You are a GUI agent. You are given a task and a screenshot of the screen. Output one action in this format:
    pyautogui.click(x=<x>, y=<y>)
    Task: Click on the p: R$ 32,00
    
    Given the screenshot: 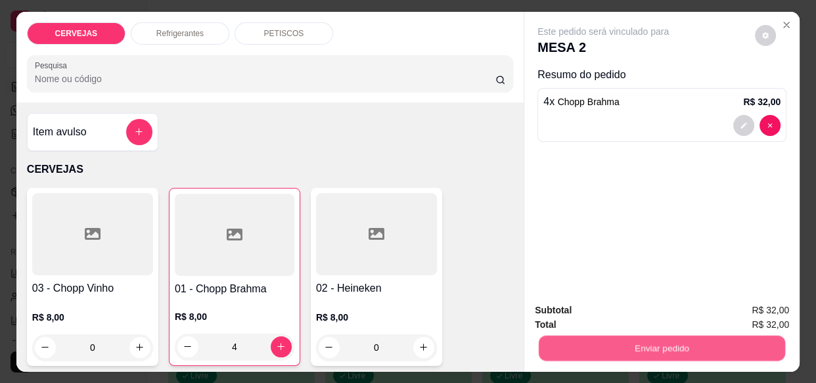 What is the action you would take?
    pyautogui.click(x=762, y=102)
    